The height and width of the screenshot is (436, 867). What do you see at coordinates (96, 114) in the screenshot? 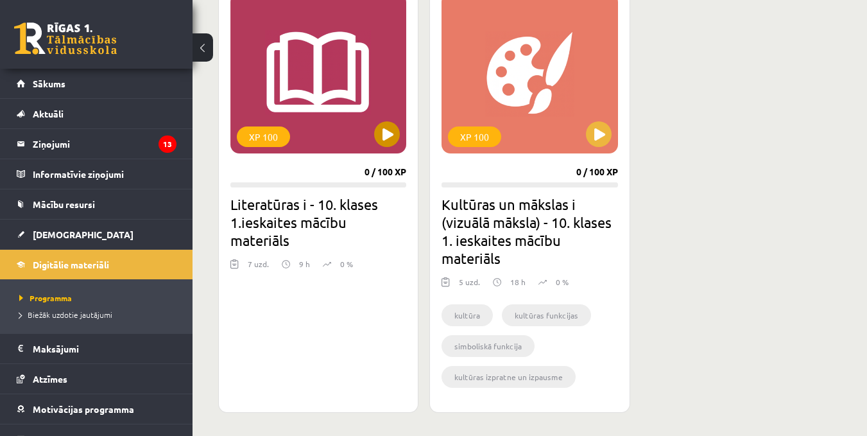
I see `a: Aktuāli` at bounding box center [96, 114].